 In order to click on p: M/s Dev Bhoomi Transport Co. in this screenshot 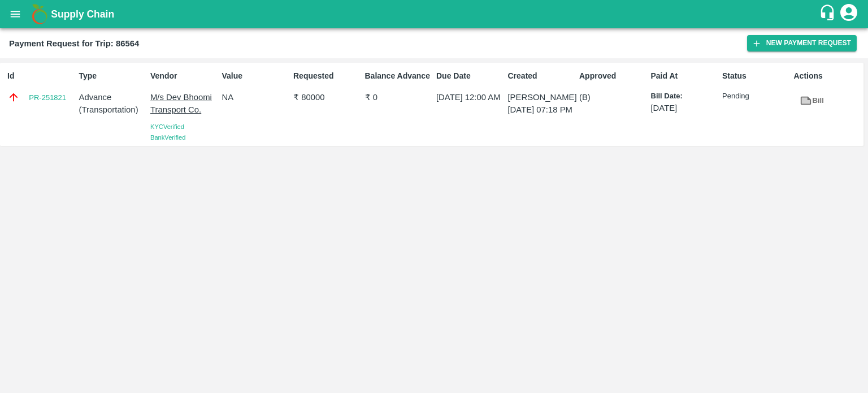, I will do `click(184, 104)`.